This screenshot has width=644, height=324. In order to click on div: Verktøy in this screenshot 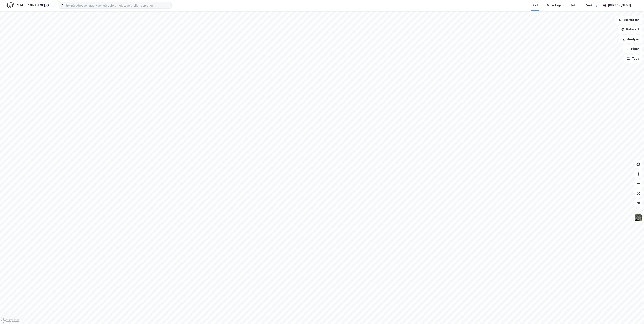, I will do `click(592, 6)`.